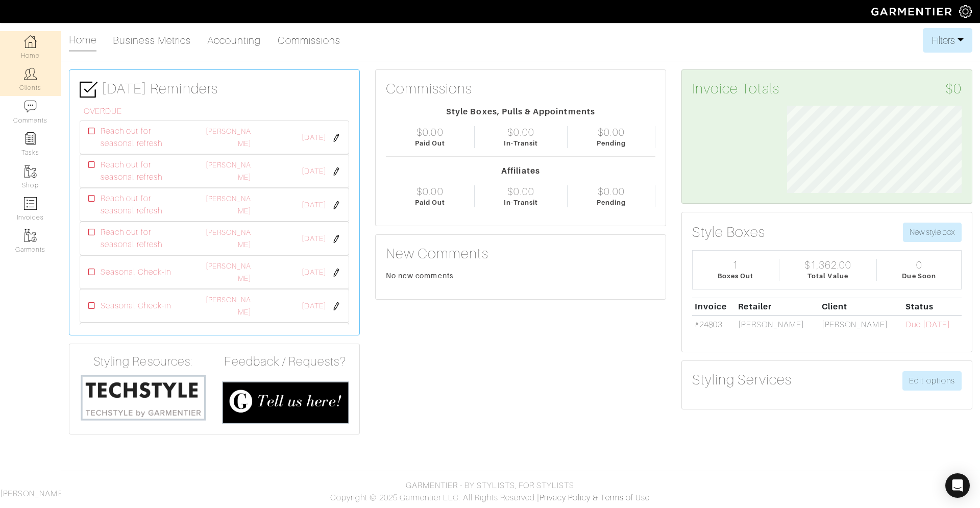 The image size is (980, 508). I want to click on button: Filters, so click(947, 40).